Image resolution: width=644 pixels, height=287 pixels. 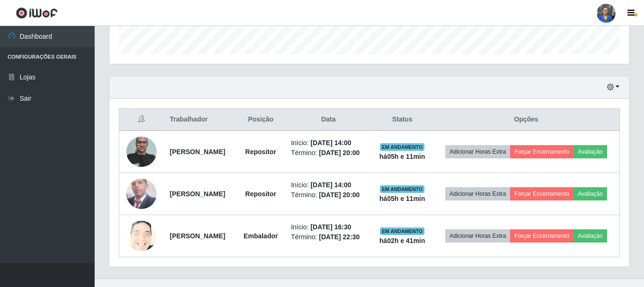 I want to click on th: Trabalhador, so click(x=200, y=120).